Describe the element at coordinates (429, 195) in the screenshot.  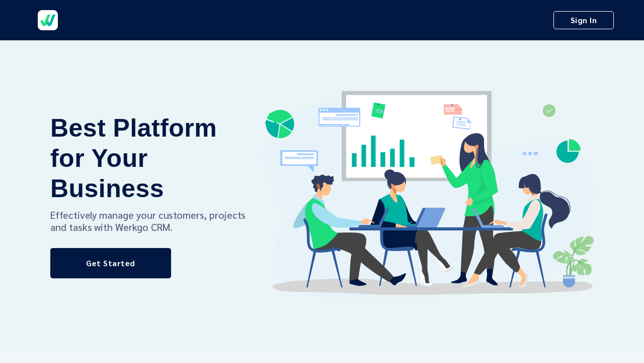
I see `img: A cartoon of a group of people at work` at that location.